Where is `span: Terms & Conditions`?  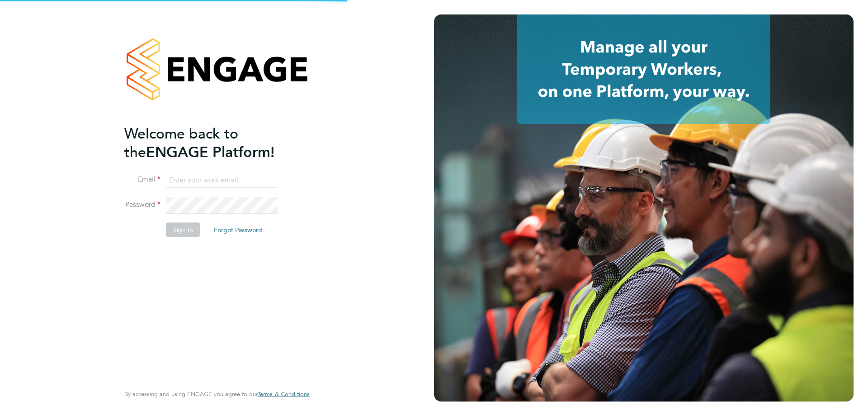
span: Terms & Conditions is located at coordinates (284, 394).